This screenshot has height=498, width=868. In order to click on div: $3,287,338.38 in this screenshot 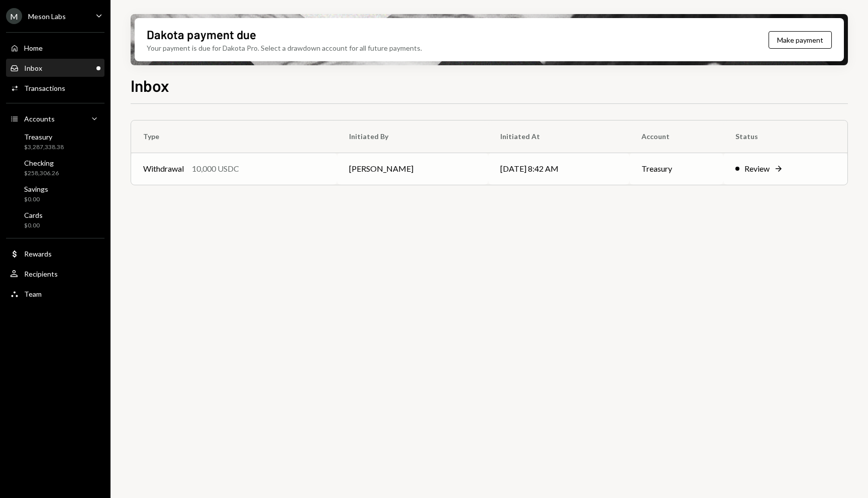, I will do `click(44, 147)`.